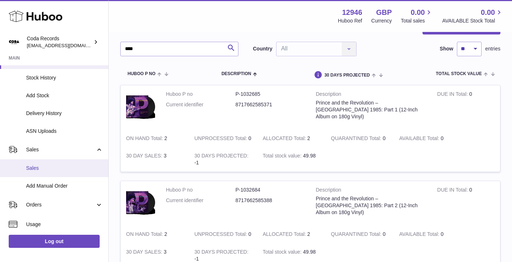  Describe the element at coordinates (493, 49) in the screenshot. I see `span: entries` at that location.